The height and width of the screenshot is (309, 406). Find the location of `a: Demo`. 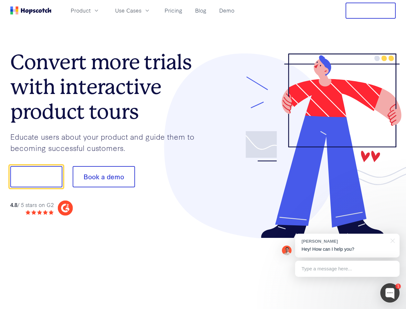

a: Demo is located at coordinates (227, 10).